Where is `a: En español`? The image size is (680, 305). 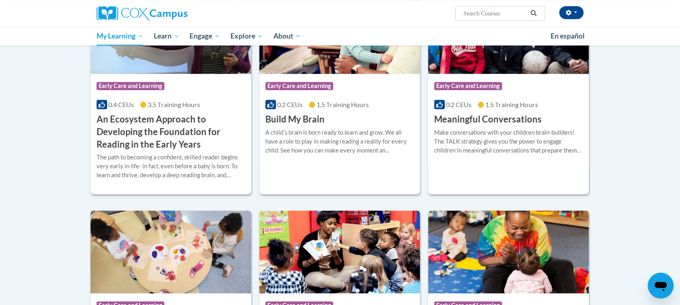 a: En español is located at coordinates (567, 36).